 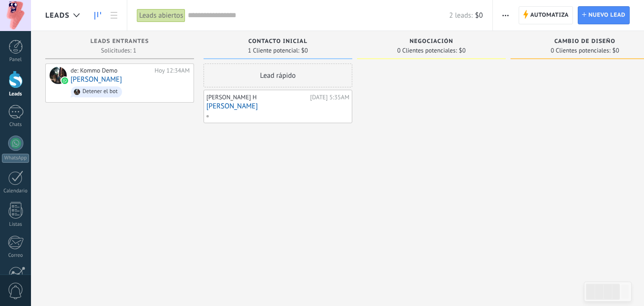 What do you see at coordinates (57, 15) in the screenshot?
I see `span: Leads` at bounding box center [57, 15].